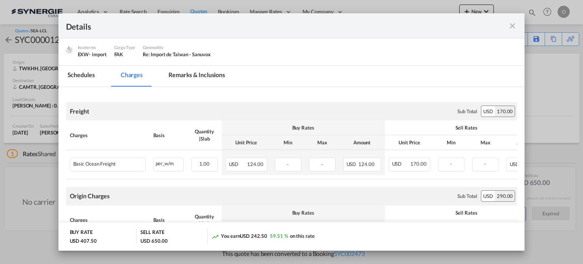 The image size is (583, 264). What do you see at coordinates (97, 54) in the screenshot?
I see `div: - import` at bounding box center [97, 54].